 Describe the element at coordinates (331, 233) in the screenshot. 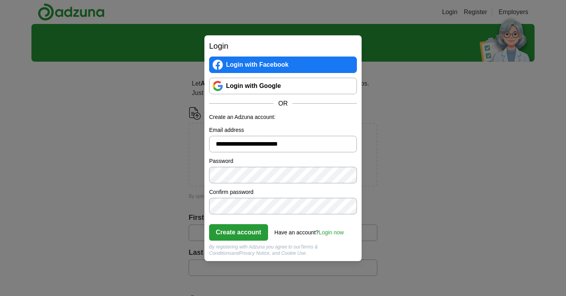

I see `a: Login now` at that location.